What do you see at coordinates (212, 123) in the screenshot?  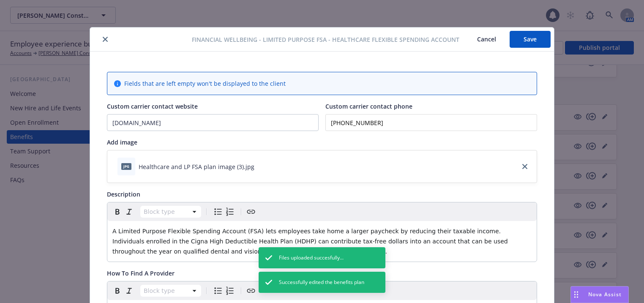 I see `input: Add custom carrier contact website` at bounding box center [212, 123].